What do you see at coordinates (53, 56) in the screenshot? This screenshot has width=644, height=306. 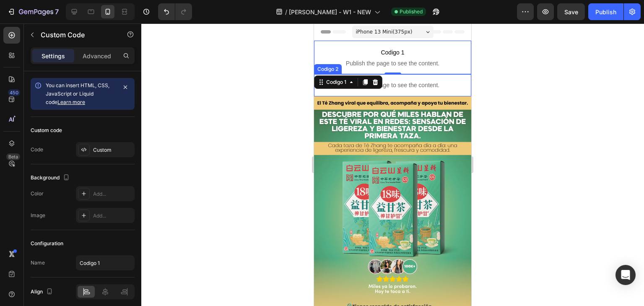 I see `p: Settings` at bounding box center [53, 56].